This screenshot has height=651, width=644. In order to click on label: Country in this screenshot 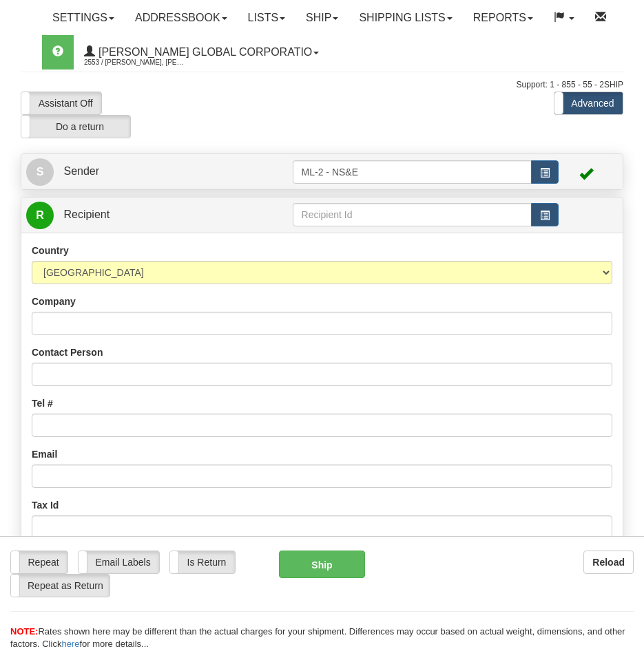, I will do `click(51, 251)`.